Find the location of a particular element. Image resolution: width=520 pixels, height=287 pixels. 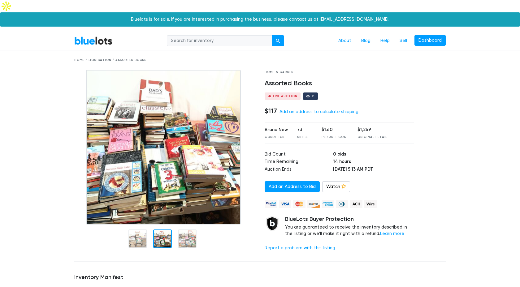

img: paypal_credit-80455e56f6e1299e8d57f40c0dcee7b8cd4ae79b9eccbfc37e2480457ba36de9.png is located at coordinates (271, 204).